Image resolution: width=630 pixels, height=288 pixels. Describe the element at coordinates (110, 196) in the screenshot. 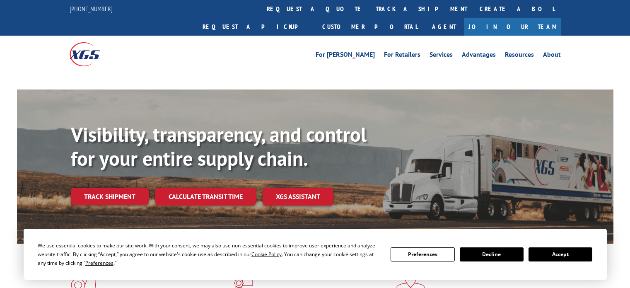

I see `a: Track shipment` at that location.